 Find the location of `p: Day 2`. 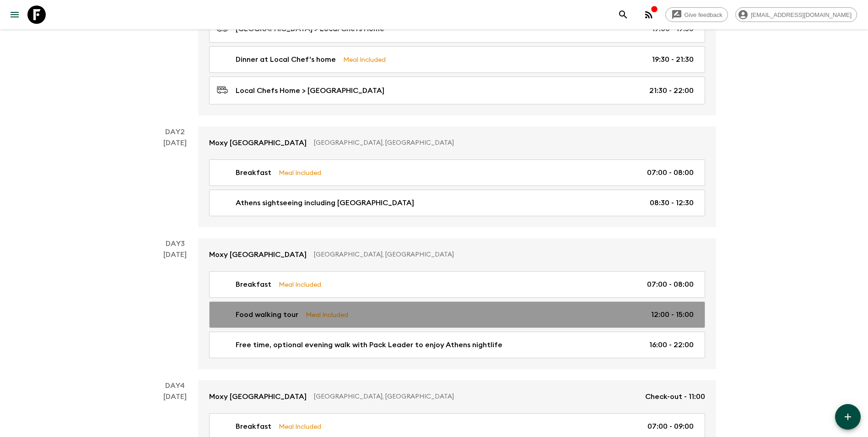

p: Day 2 is located at coordinates (175, 132).